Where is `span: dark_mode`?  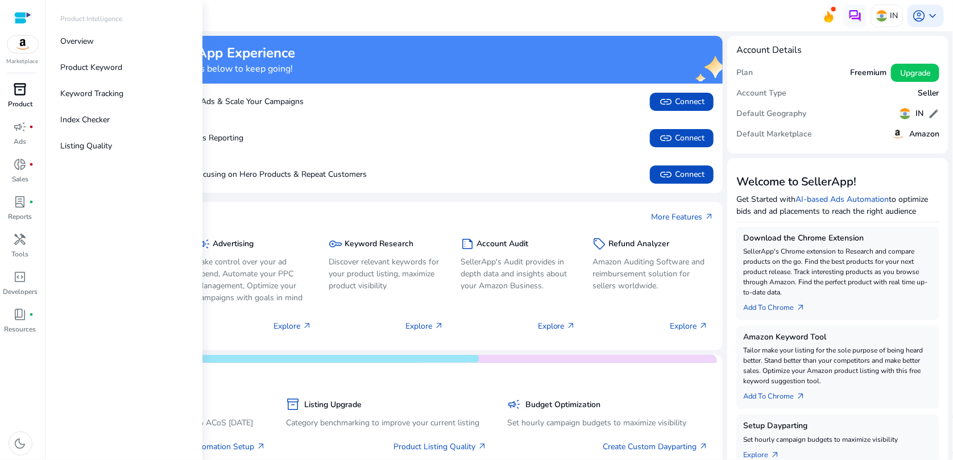 span: dark_mode is located at coordinates (20, 444).